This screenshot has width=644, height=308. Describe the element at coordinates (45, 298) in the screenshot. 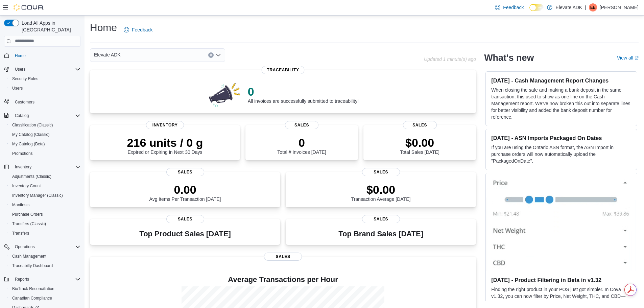

I see `button: Canadian Compliance` at that location.